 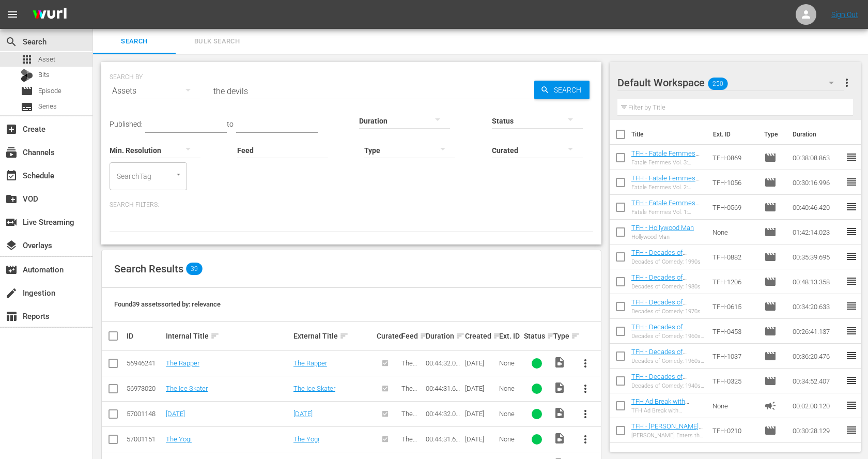 I want to click on span: Found 39 assets sorted by: relevance, so click(x=167, y=304).